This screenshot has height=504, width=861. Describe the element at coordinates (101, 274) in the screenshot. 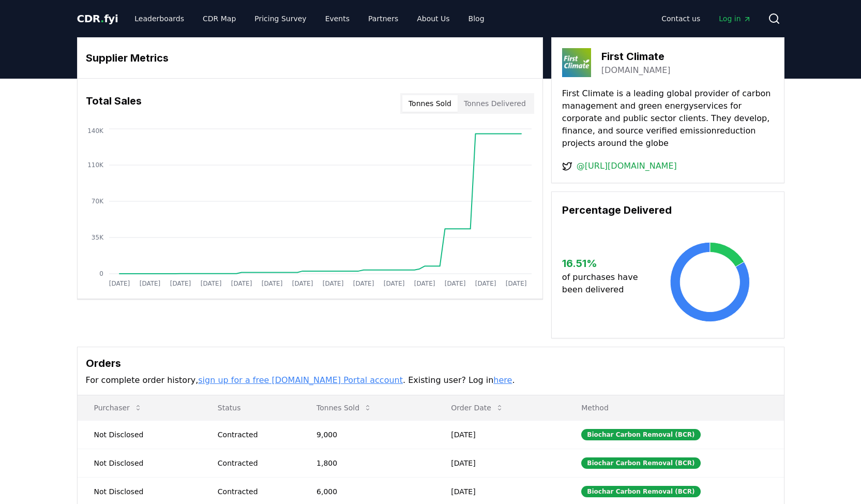

I see `tspan: 0` at that location.